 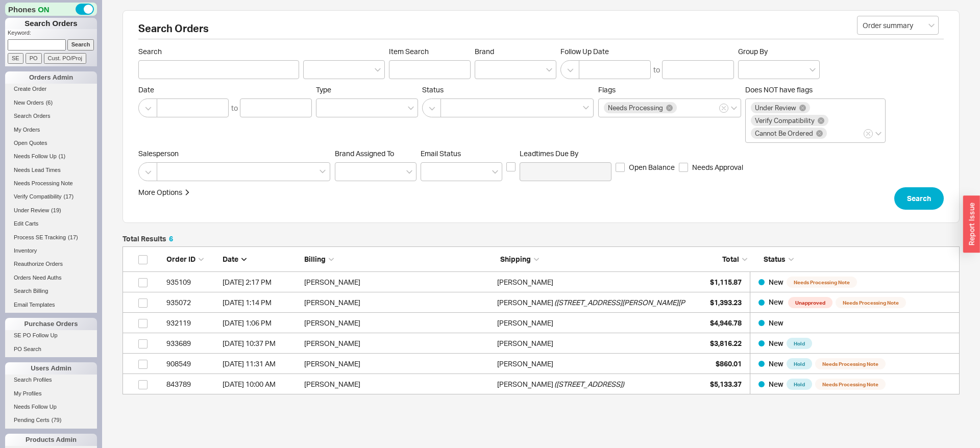 What do you see at coordinates (235, 153) in the screenshot?
I see `span: Salesperson` at bounding box center [235, 153].